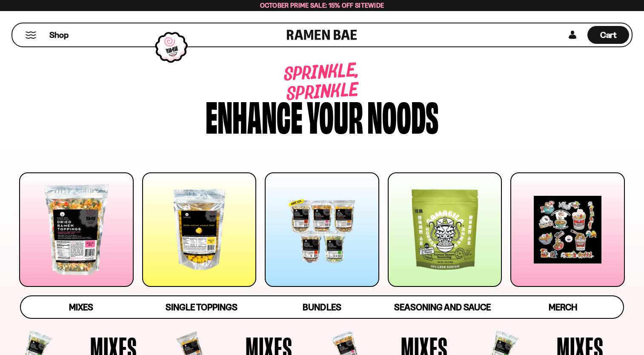 Image resolution: width=644 pixels, height=355 pixels. Describe the element at coordinates (442, 307) in the screenshot. I see `a: Seasoning and Sauce` at that location.